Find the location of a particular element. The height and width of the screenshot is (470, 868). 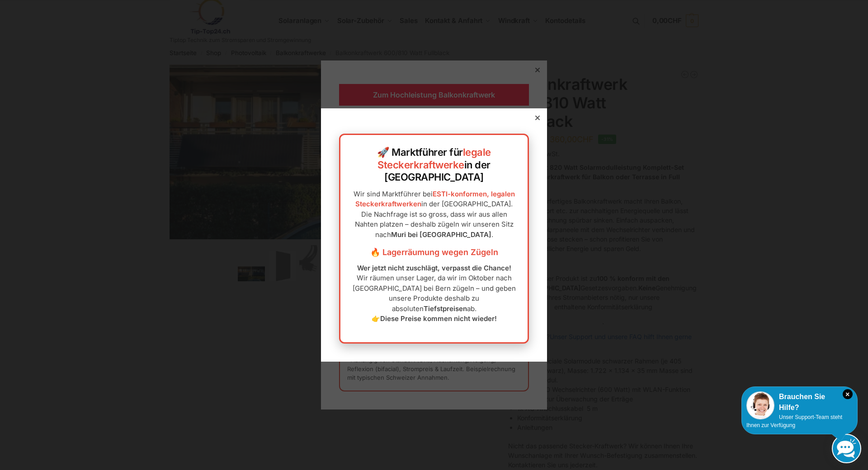

a: legale Steckerkraftwerke is located at coordinates (434, 159).